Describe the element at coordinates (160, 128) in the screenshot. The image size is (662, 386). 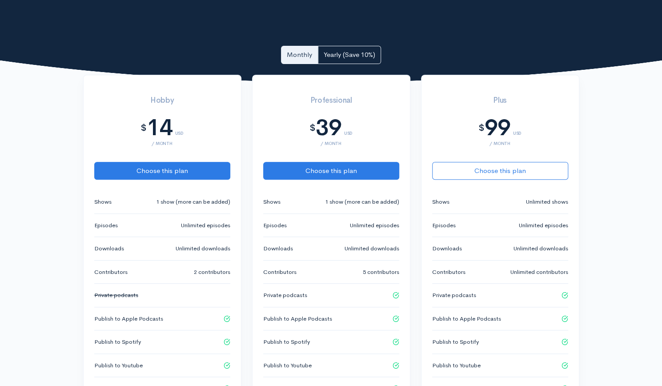
I see `div: 14` at that location.